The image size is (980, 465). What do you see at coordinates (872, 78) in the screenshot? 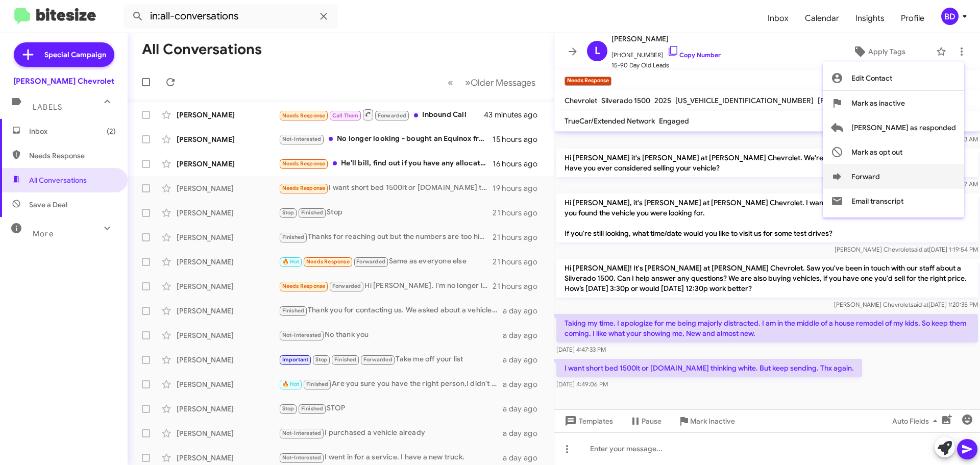
I see `span: Edit Contact` at bounding box center [872, 78].